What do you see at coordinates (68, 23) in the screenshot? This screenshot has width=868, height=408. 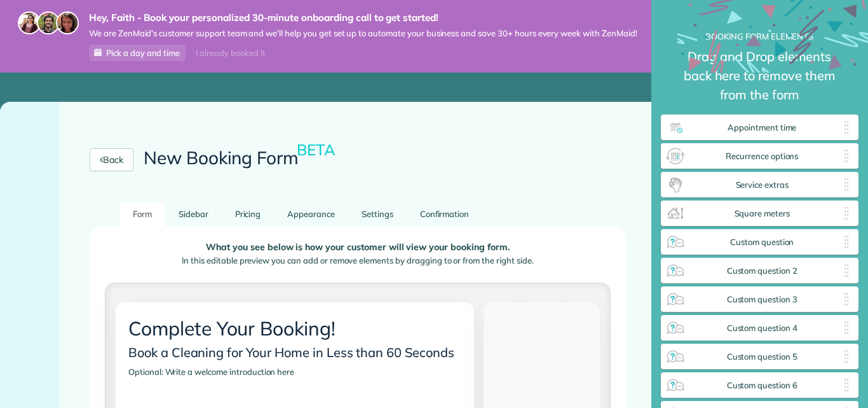 I see `img: michelle-19f622bdf1676172e81f8f8fba1fb50e276960ebfe0243fe18214015130c80e4.jpg` at bounding box center [68, 23].